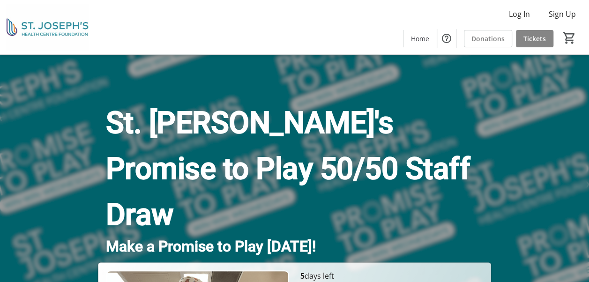 This screenshot has height=282, width=589. I want to click on span: 5, so click(302, 276).